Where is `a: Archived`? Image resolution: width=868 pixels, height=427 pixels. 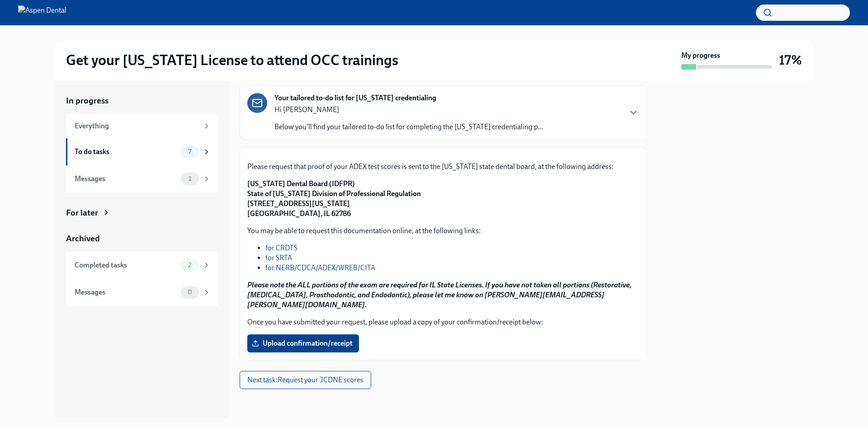 a: Archived is located at coordinates (142, 238).